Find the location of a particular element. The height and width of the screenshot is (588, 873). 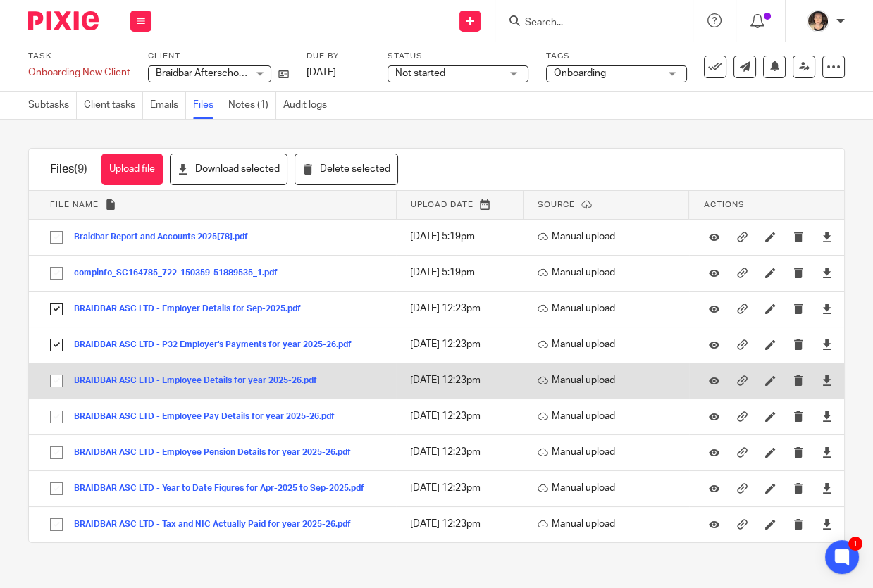

a: Emails is located at coordinates (168, 105).